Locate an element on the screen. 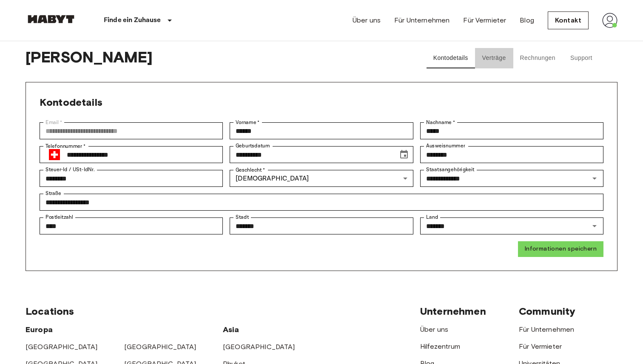 Image resolution: width=643 pixels, height=364 pixels. button: Informationen speichern is located at coordinates (561, 249).